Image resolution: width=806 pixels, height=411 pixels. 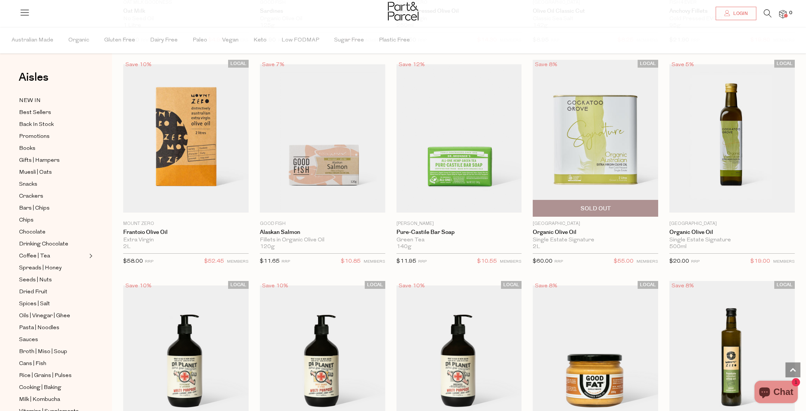 I want to click on div: Save 5%, so click(x=683, y=65).